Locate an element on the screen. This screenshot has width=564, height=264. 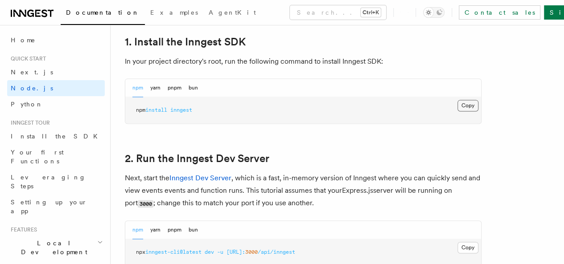
span: 3000 is located at coordinates (251, 252).